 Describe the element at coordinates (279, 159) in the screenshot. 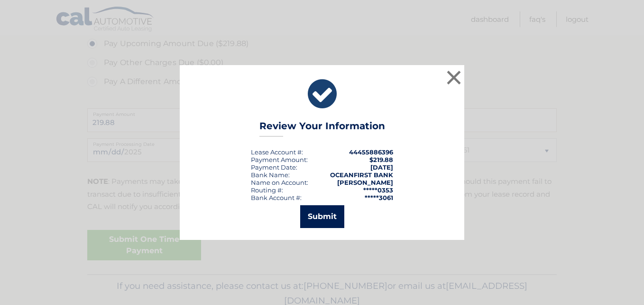

I see `div: Payment Amount:` at that location.